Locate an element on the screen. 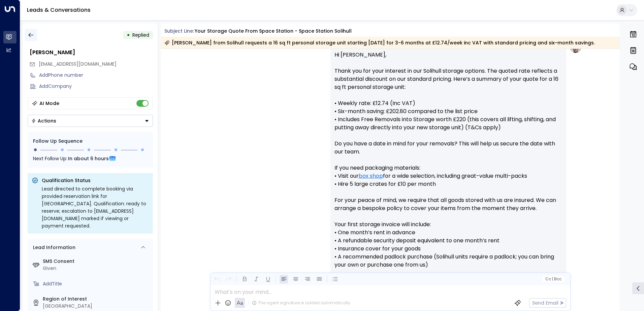  div: Lead Information is located at coordinates (53, 247).